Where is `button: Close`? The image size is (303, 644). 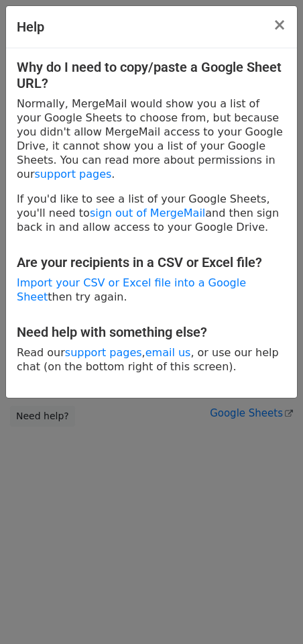
button: Close is located at coordinates (279, 25).